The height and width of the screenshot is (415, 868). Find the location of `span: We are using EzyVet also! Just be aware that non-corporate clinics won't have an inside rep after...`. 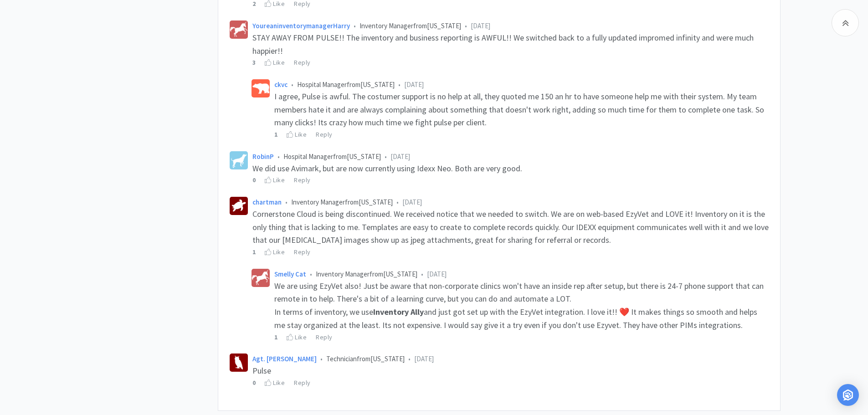

span: We are using EzyVet also! Just be aware that non-corporate clinics won't have an inside rep after... is located at coordinates (520, 292).